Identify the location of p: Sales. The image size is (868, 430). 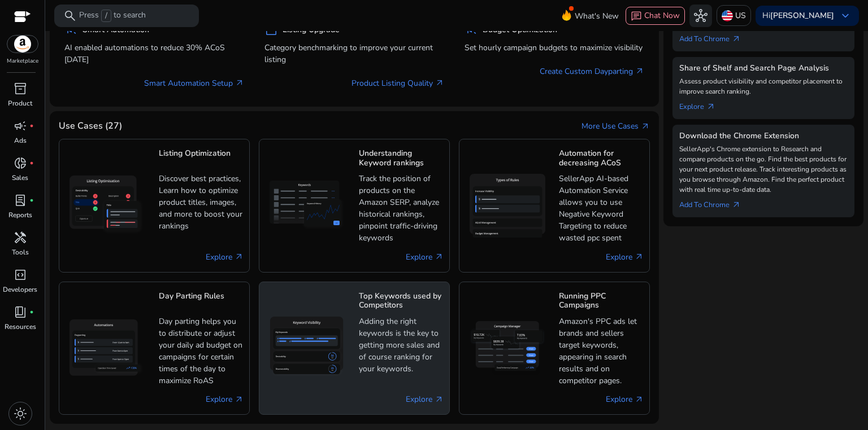
(20, 178).